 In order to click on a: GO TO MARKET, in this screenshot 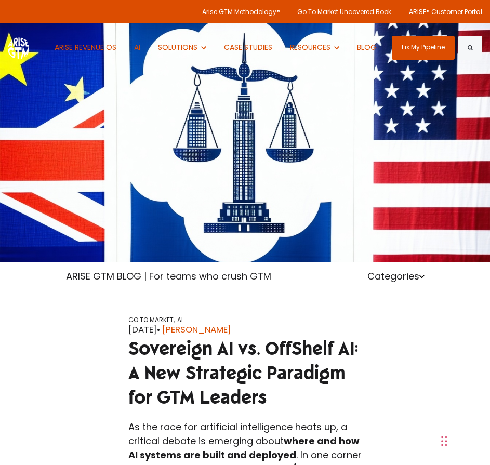, I will do `click(151, 319)`.